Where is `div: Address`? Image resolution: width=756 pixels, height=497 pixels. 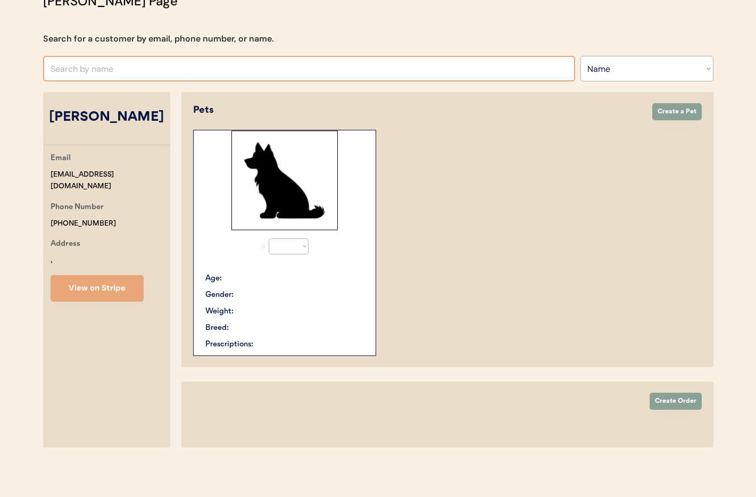
div: Address is located at coordinates (65, 244).